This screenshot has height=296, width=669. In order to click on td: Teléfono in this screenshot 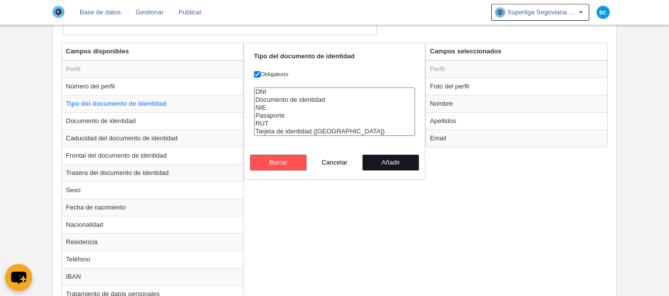, I will do `click(152, 259)`.